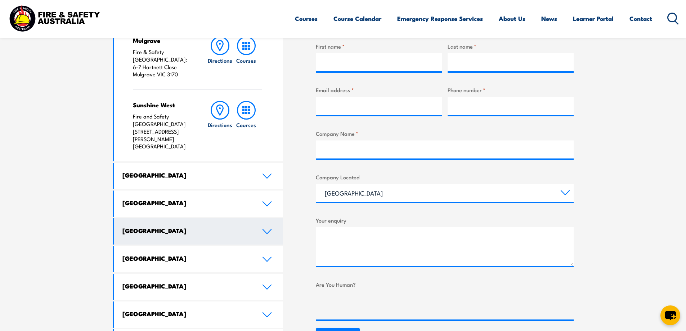 The width and height of the screenshot is (686, 331). What do you see at coordinates (440, 18) in the screenshot?
I see `a: Emergency Response Services` at bounding box center [440, 18].